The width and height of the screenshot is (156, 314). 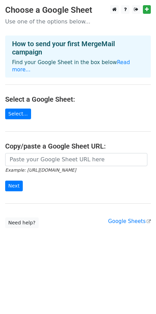 I want to click on h4: How to send your first MergeMail campaign, so click(x=78, y=48).